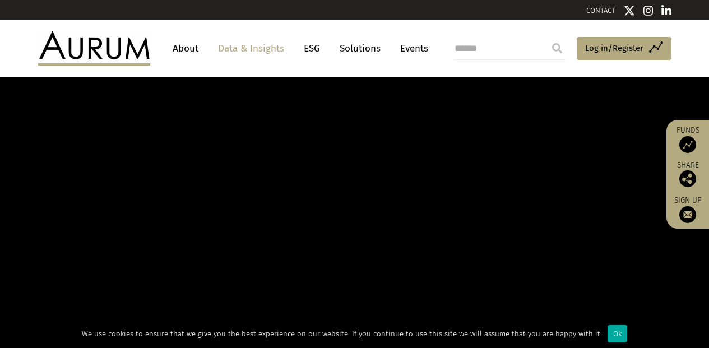 This screenshot has height=348, width=709. I want to click on div: Ok, so click(617, 333).